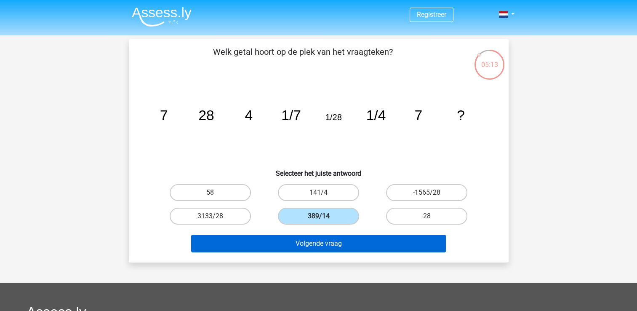  I want to click on label: 141/4, so click(318, 192).